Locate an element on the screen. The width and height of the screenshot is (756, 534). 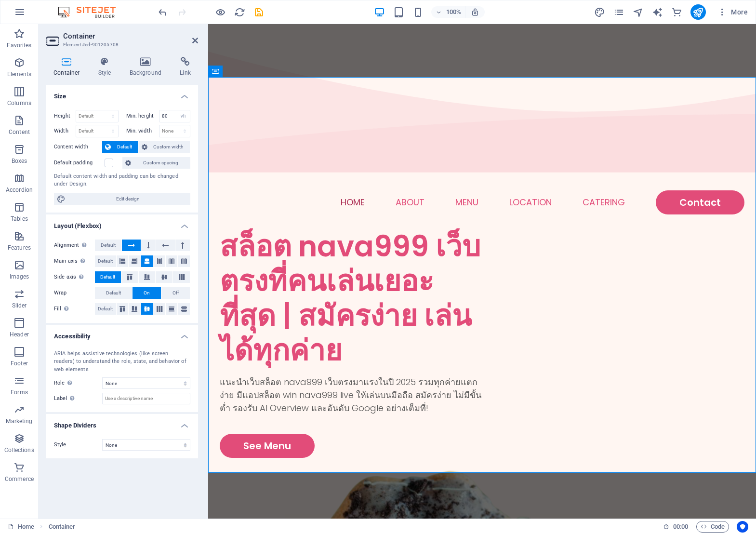
p: Tables is located at coordinates (19, 218).